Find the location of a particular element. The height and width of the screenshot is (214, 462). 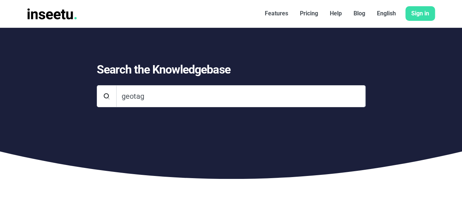

a: Pricing is located at coordinates (309, 14).